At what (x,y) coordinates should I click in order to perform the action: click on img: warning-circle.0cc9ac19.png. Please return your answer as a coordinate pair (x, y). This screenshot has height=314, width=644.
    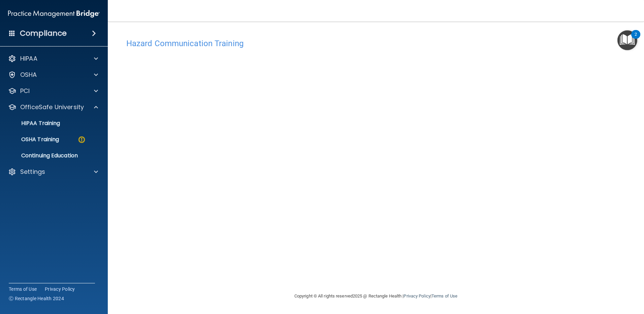
    Looking at the image, I should click on (81, 139).